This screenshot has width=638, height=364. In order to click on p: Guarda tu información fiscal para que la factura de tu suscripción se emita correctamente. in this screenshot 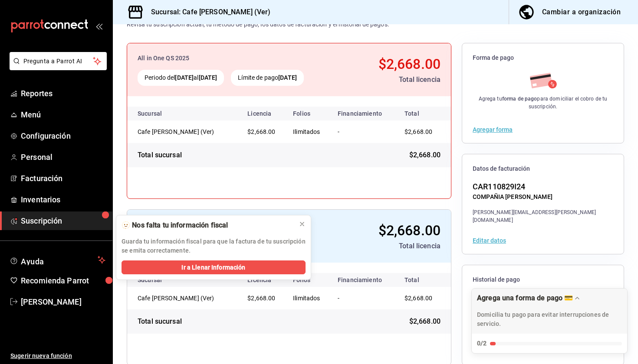, I will do `click(213, 247)`.